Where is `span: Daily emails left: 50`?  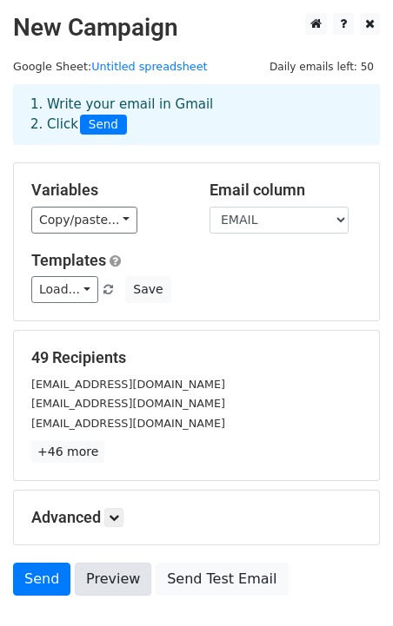
span: Daily emails left: 50 is located at coordinates (321, 67).